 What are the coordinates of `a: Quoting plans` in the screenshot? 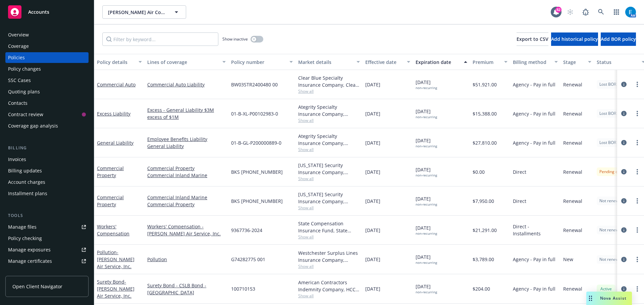 It's located at (47, 92).